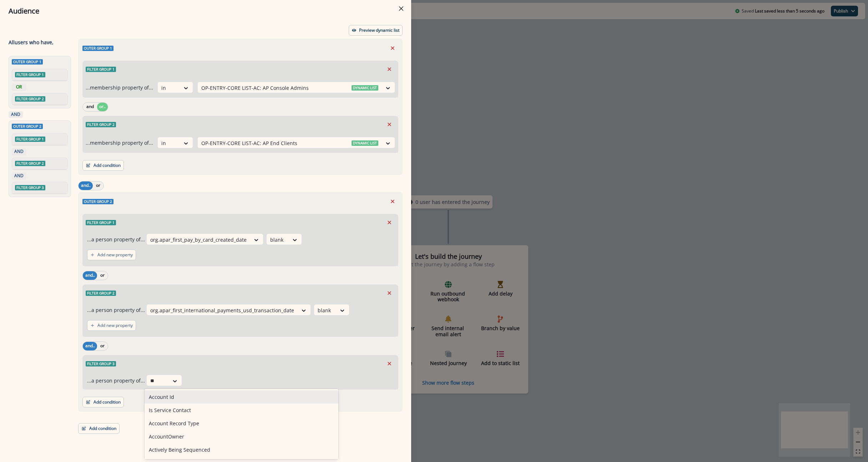 The height and width of the screenshot is (462, 868). Describe the element at coordinates (242, 424) in the screenshot. I see `div: Account Record Type` at that location.